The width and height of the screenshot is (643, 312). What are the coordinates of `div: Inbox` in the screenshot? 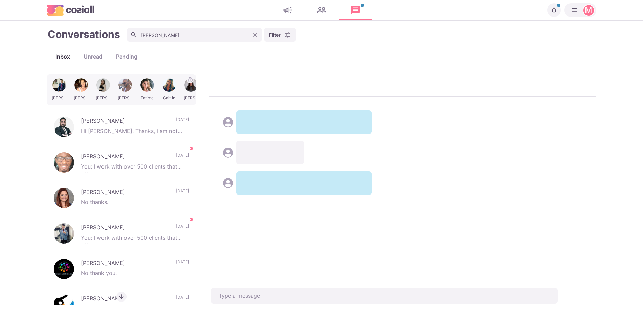 It's located at (63, 56).